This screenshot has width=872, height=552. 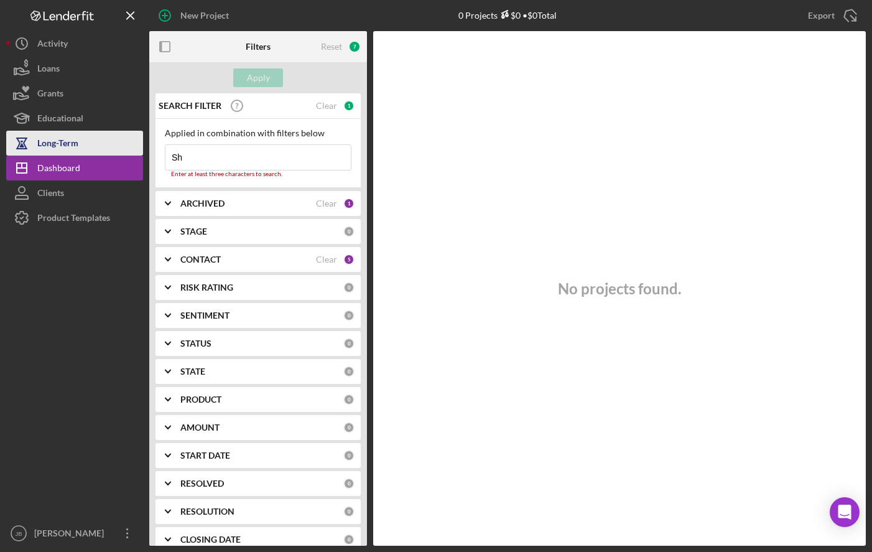 What do you see at coordinates (210, 539) in the screenshot?
I see `b: CLOSING DATE` at bounding box center [210, 539].